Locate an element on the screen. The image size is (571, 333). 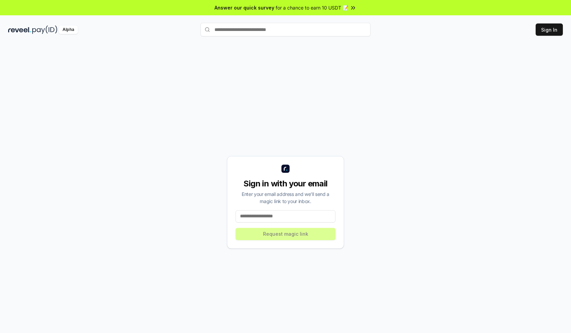
span: Answer our quick survey is located at coordinates (244, 7).